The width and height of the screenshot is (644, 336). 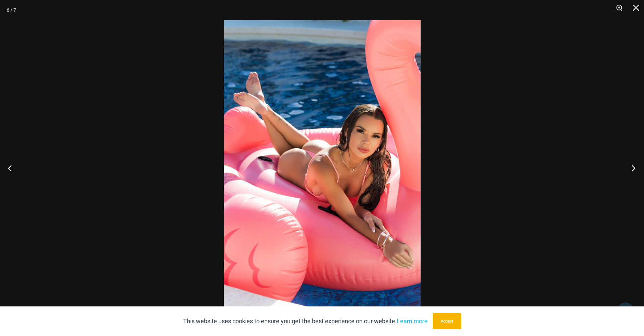 I want to click on a: Learn more, so click(x=412, y=321).